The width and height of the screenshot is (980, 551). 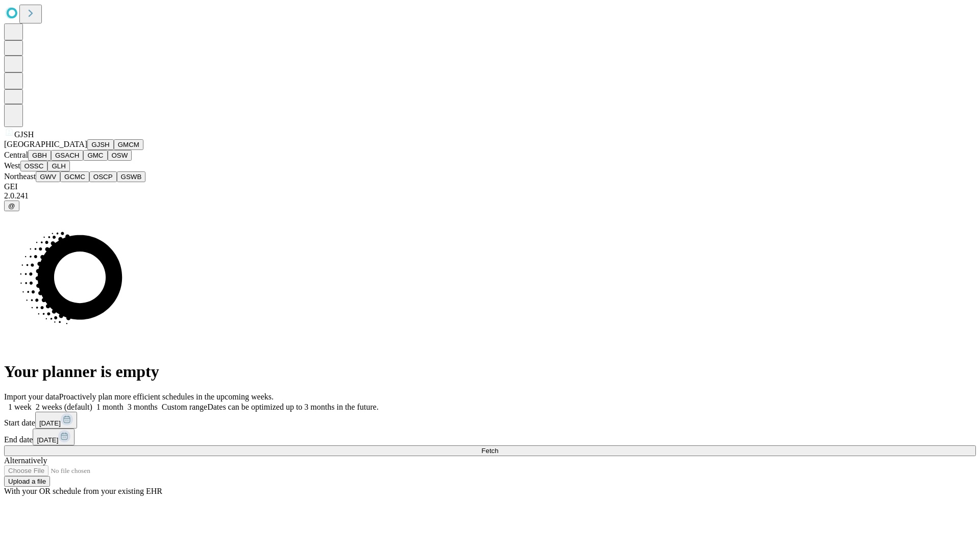 I want to click on button: GSACH, so click(x=67, y=155).